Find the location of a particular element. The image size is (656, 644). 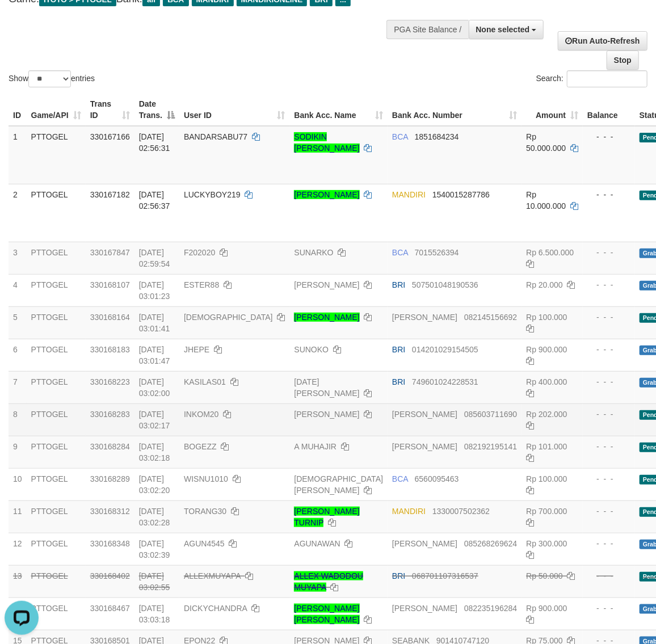

th: ID is located at coordinates (18, 110).